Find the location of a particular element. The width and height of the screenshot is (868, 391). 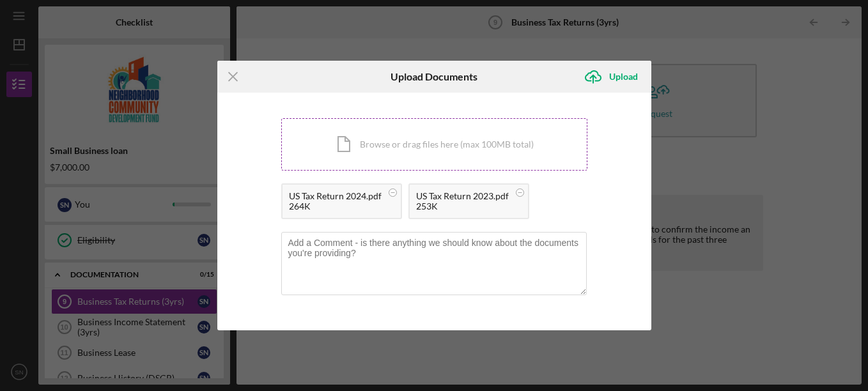

div: US Tax Return 2023.pdf is located at coordinates (462, 196).